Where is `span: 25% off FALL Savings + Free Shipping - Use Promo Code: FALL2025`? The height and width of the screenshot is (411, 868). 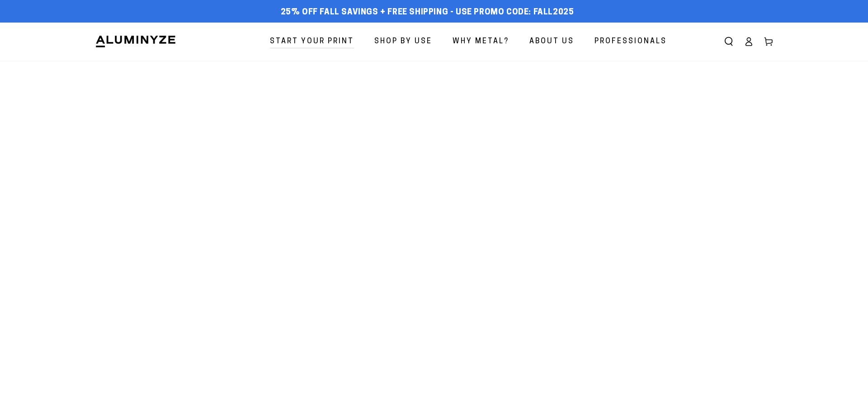
span: 25% off FALL Savings + Free Shipping - Use Promo Code: FALL2025 is located at coordinates (427, 13).